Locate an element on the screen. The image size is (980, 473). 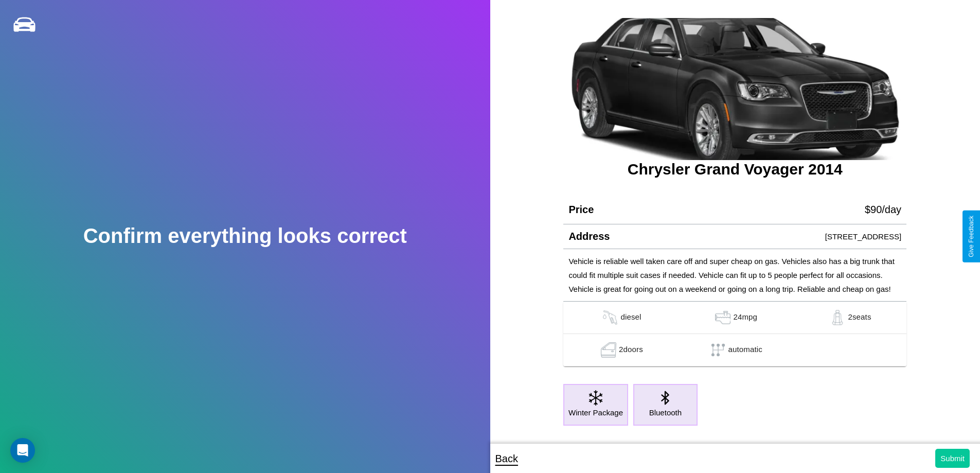
button: Submit is located at coordinates (952, 458).